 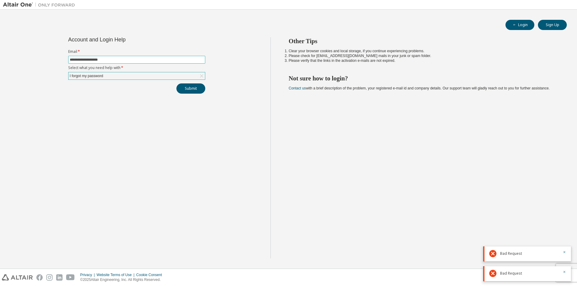 What do you see at coordinates (422, 61) in the screenshot?
I see `li: Please verify that the links in the activation e-mails are not expired.` at bounding box center [422, 61].